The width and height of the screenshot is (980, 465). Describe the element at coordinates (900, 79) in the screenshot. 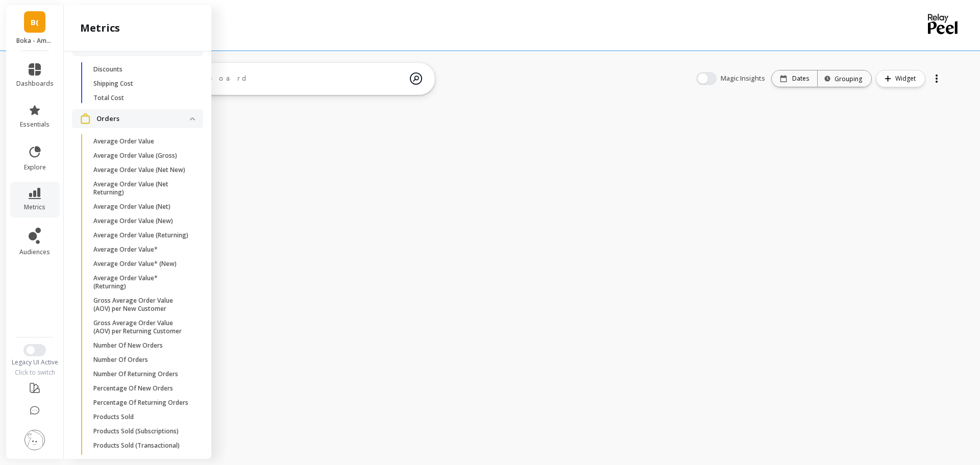

I see `button: Widget` at that location.